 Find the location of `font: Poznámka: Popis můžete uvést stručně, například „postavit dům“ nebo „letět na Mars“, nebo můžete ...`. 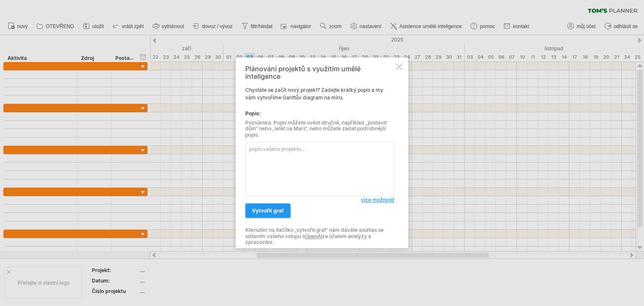

font: Poznámka: Popis můžete uvést stručně, například „postavit dům“ nebo „letět na Mars“, nebo můžete ... is located at coordinates (315, 128).